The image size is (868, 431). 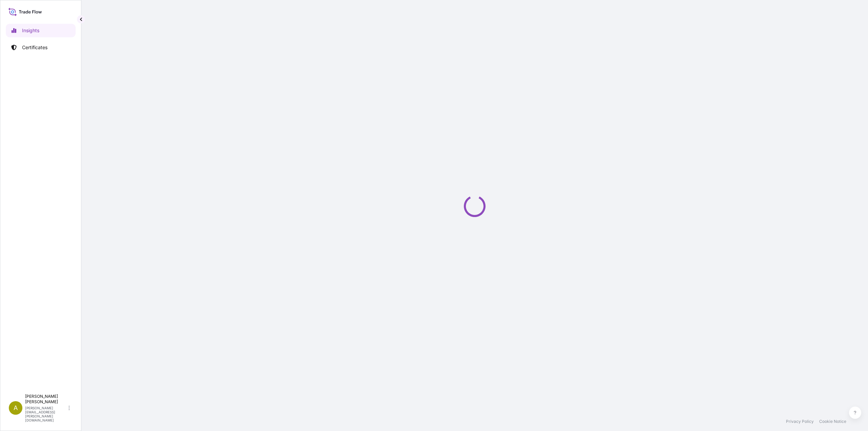 I want to click on span: A, so click(x=16, y=407).